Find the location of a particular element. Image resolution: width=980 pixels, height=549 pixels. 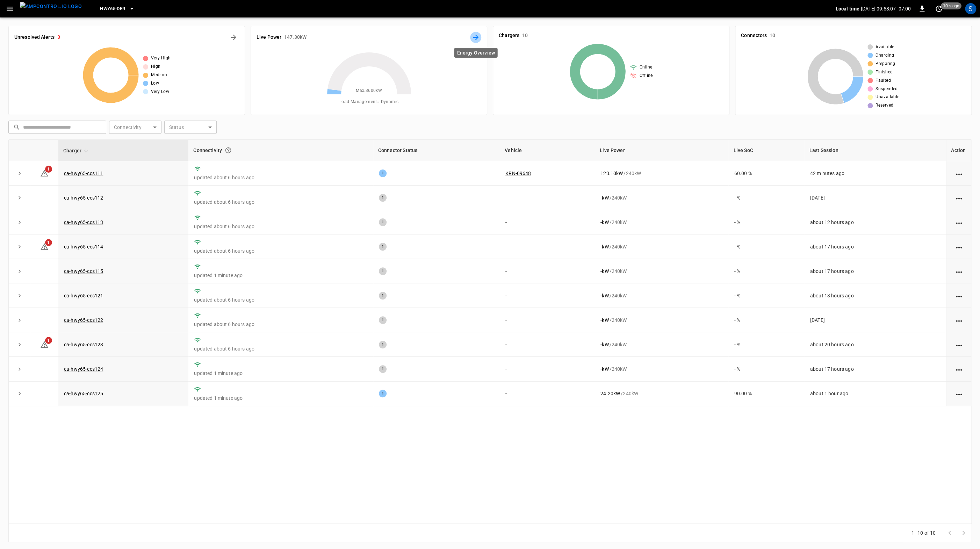

span: HWY65-DER is located at coordinates (113, 9).